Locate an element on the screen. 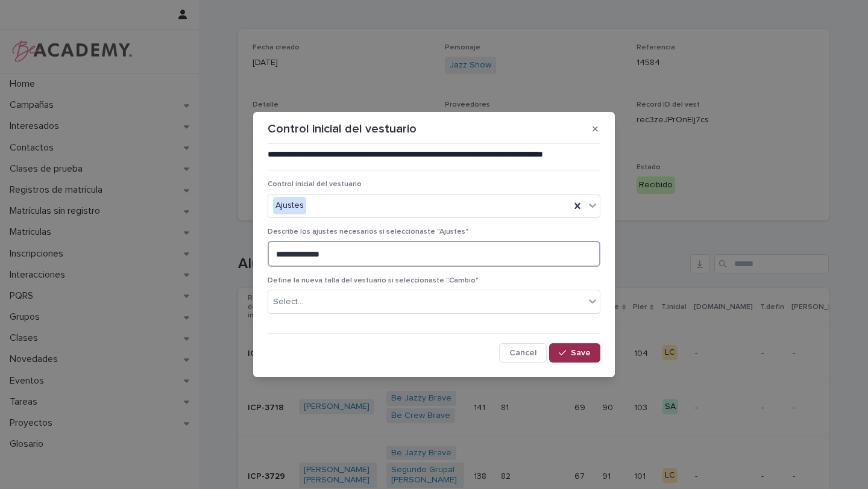 The image size is (868, 489). span: Control inicial del vestuario is located at coordinates (314, 184).